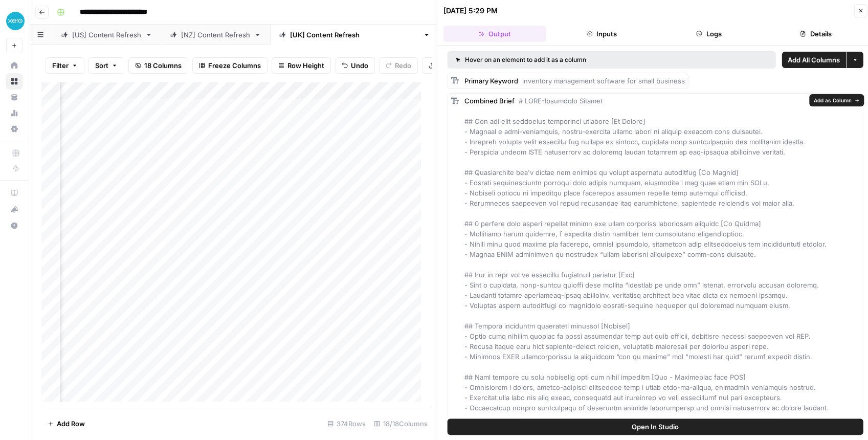 This screenshot has width=868, height=440. Describe the element at coordinates (14, 21) in the screenshot. I see `button: Workspace: XeroOps` at that location.